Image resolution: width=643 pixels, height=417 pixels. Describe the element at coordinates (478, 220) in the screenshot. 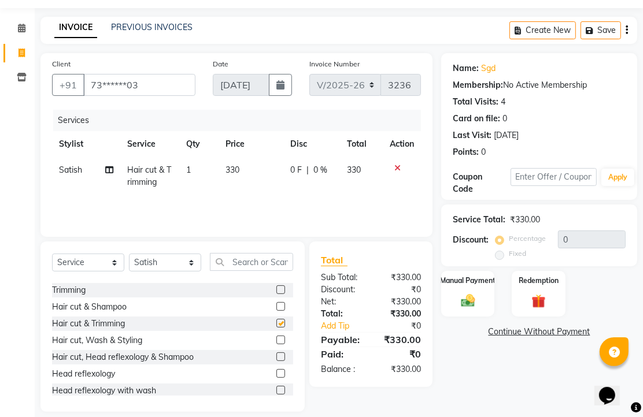

I see `div: Service Total:` at that location.